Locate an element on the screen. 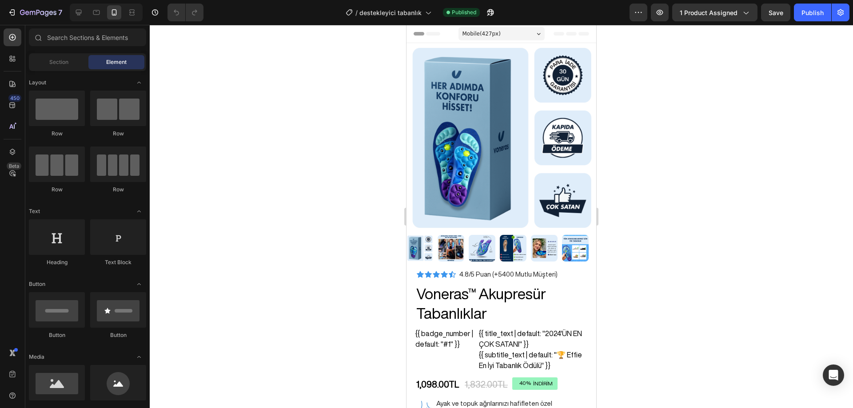 The image size is (853, 408). span: Element is located at coordinates (116, 62).